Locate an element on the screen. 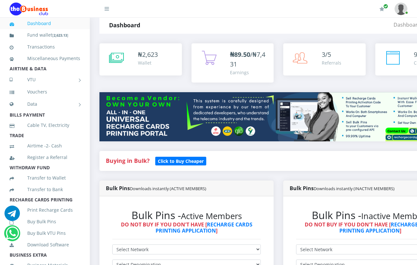  a: Print Recharge Cards is located at coordinates (45, 210).